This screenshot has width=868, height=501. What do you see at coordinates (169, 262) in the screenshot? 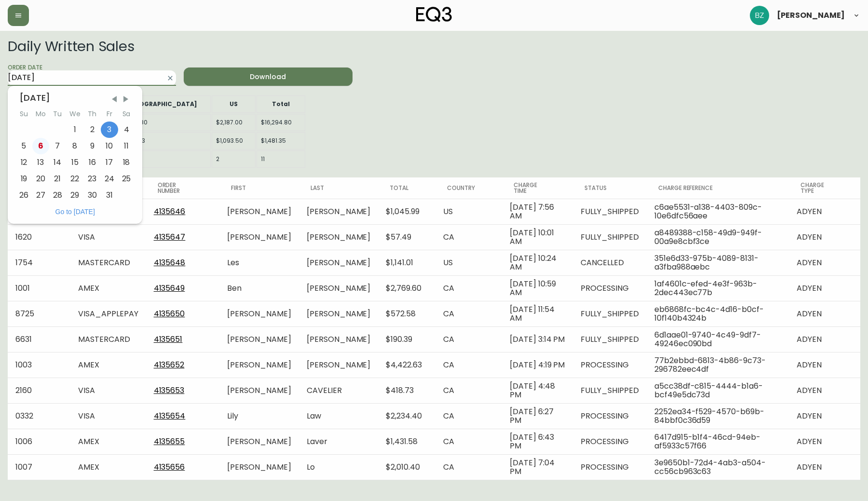
I see `a: 4135648` at bounding box center [169, 262].